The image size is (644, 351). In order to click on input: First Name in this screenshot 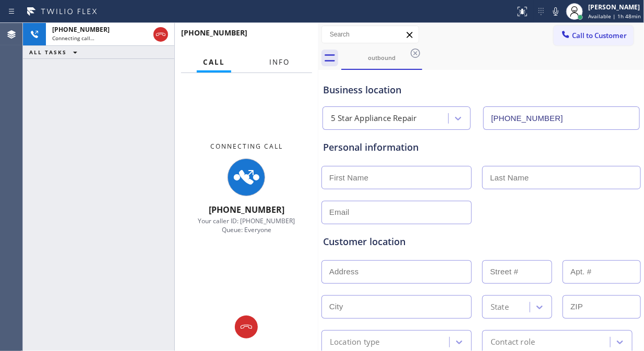, I will do `click(396, 178)`.